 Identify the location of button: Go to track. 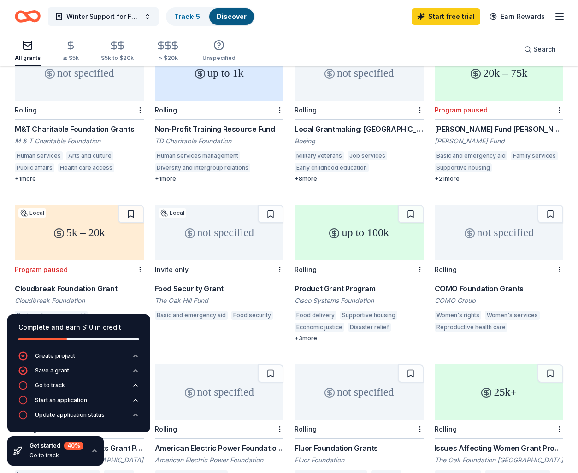
(79, 388).